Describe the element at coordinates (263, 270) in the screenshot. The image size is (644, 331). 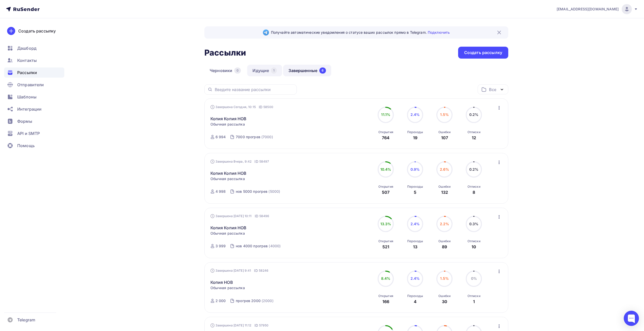
I see `span: 58246` at that location.